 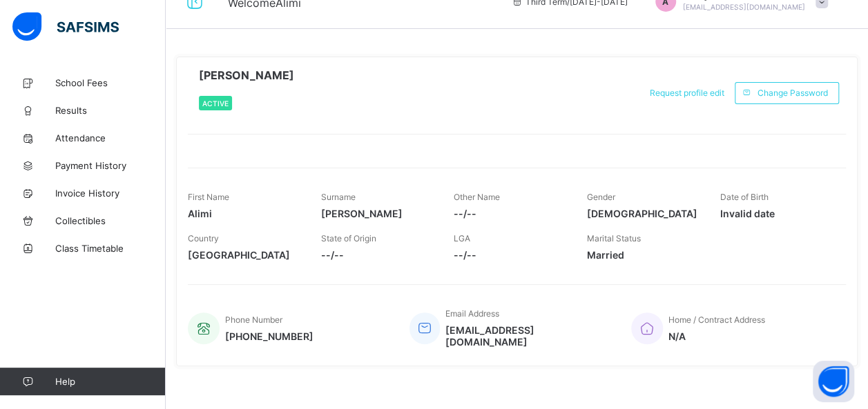 What do you see at coordinates (349, 238) in the screenshot?
I see `span: State of Origin` at bounding box center [349, 238].